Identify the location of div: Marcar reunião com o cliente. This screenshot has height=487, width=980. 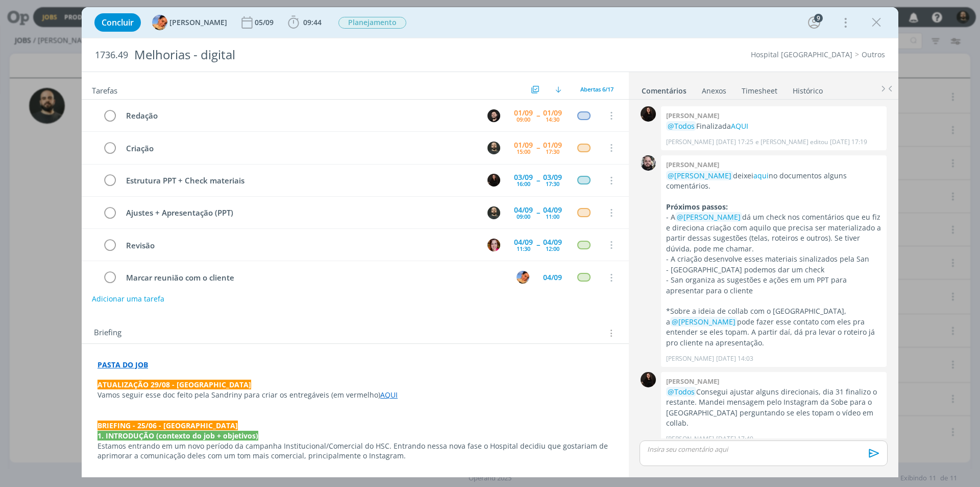
(314, 277).